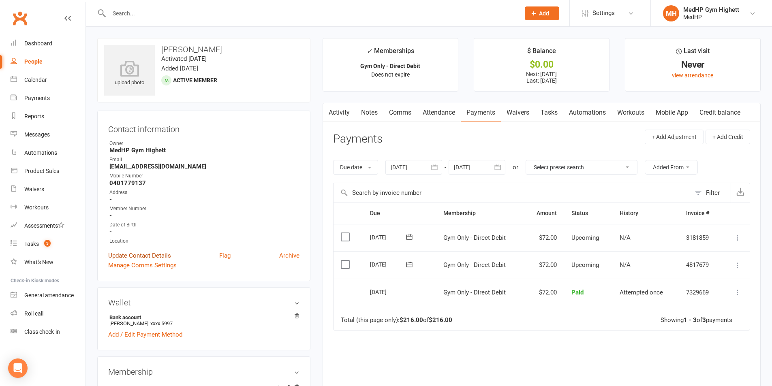  Describe the element at coordinates (541, 53) in the screenshot. I see `div: $ Balance` at that location.